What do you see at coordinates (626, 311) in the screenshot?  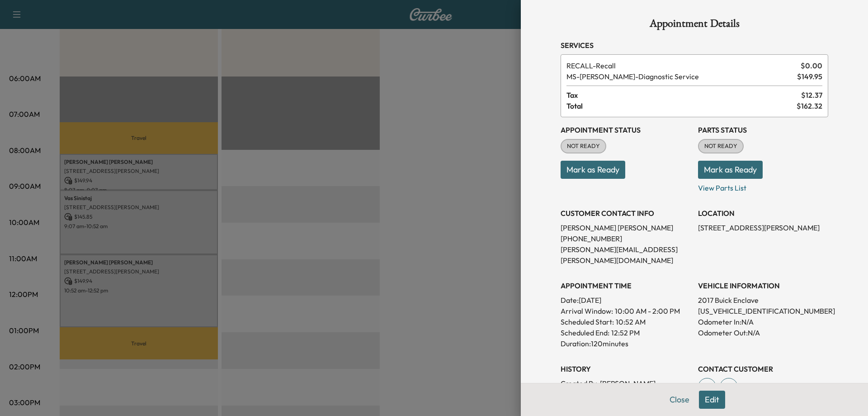 I see `p: Arrival Window:` at bounding box center [626, 311].